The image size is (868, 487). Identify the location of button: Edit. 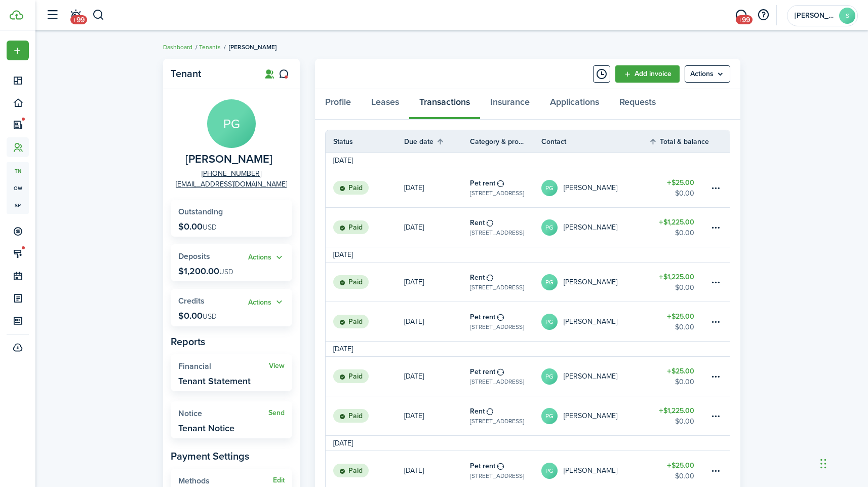
(278, 481).